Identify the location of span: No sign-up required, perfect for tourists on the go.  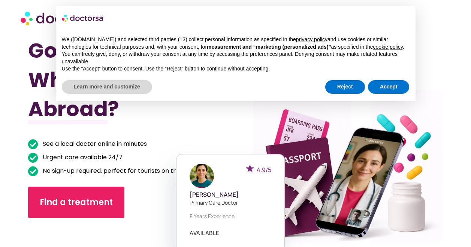
(115, 171).